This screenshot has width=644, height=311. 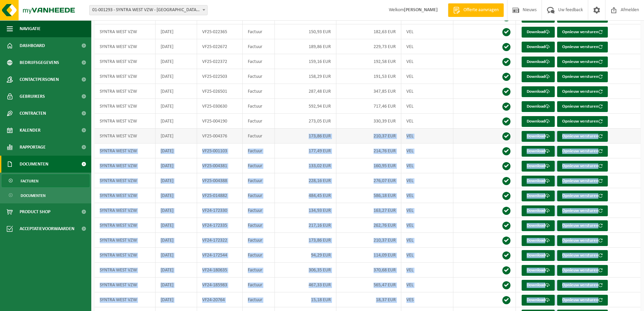 What do you see at coordinates (220, 284) in the screenshot?
I see `td: VF24-185983` at bounding box center [220, 284].